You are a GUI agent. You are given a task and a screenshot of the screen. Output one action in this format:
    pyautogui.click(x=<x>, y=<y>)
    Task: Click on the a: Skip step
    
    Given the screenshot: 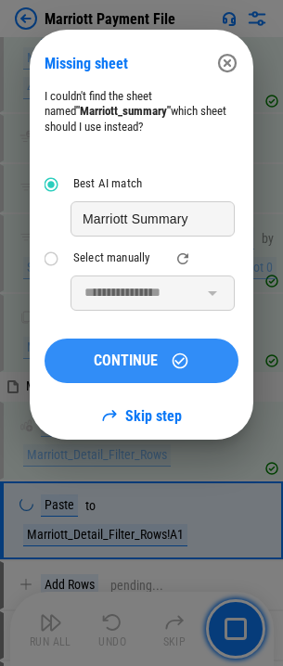 What is the action you would take?
    pyautogui.click(x=141, y=416)
    